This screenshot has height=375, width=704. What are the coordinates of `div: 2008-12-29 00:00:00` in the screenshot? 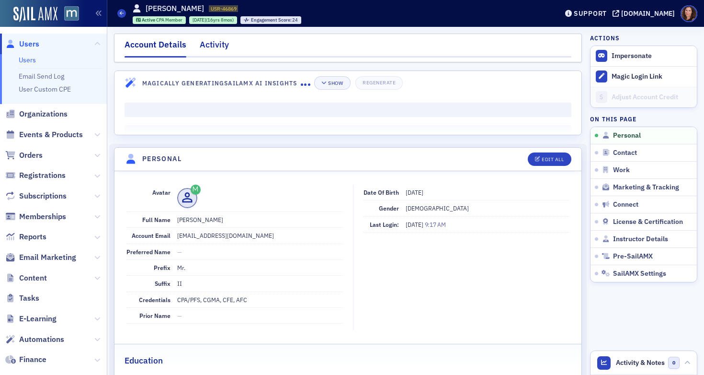 It's located at (213, 20).